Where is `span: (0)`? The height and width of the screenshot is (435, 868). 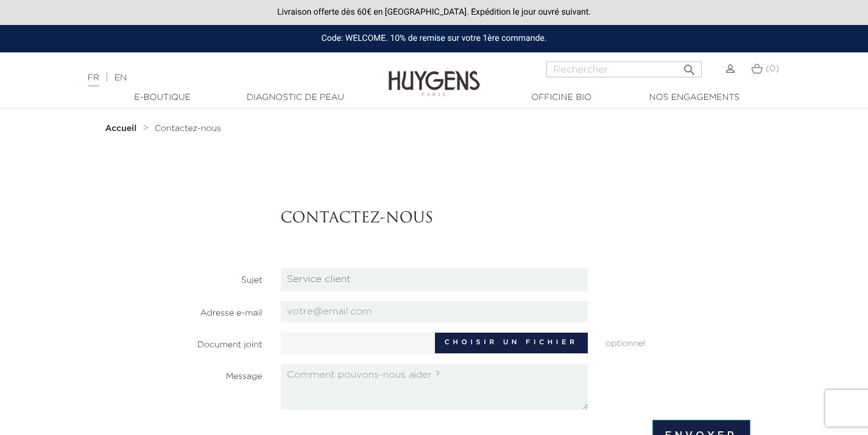
span: (0) is located at coordinates (772, 69).